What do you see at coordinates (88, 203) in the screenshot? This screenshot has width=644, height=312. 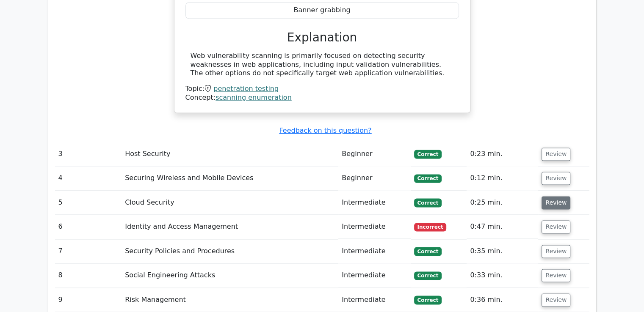 I see `td: 5` at bounding box center [88, 203].